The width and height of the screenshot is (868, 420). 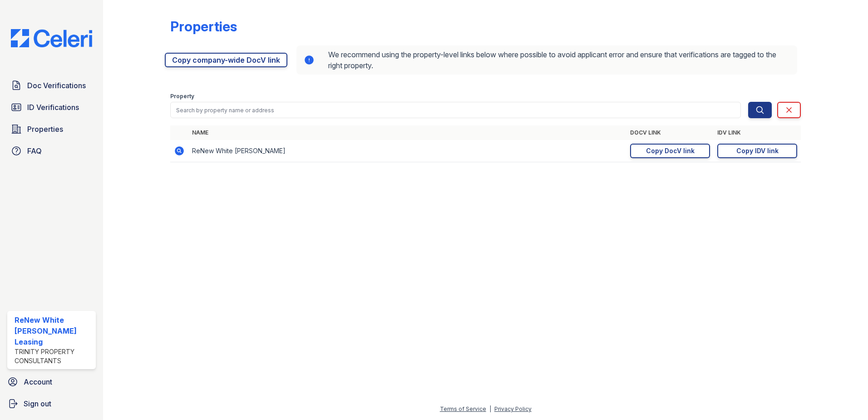 I want to click on button: Sign out, so click(x=51, y=404).